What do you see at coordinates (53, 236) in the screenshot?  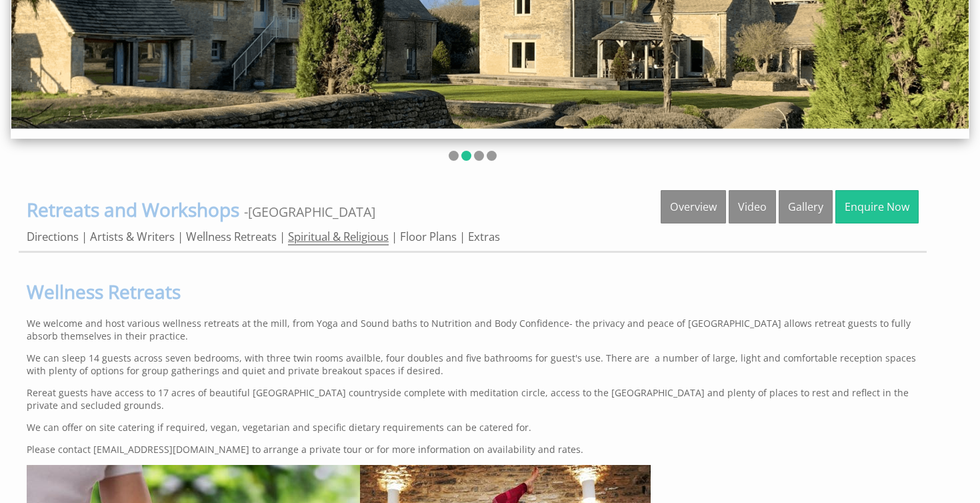 I see `a: Directions` at bounding box center [53, 236].